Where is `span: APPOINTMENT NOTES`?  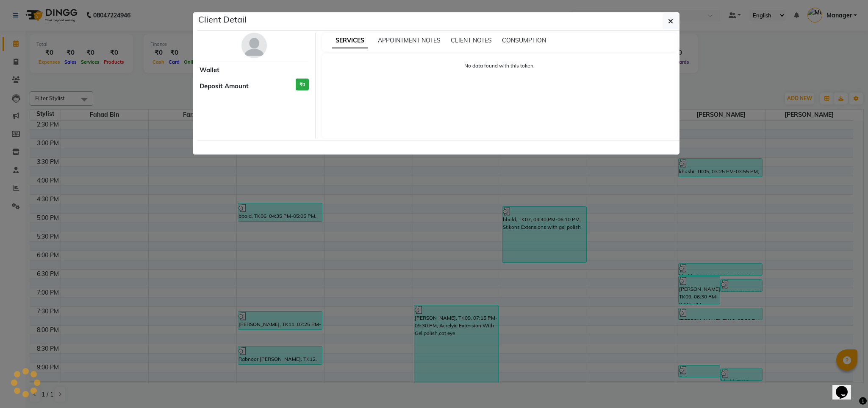
span: APPOINTMENT NOTES is located at coordinates (409, 40).